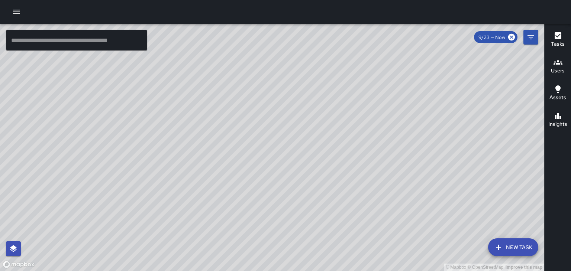 This screenshot has height=271, width=571. I want to click on button: Tasks, so click(557, 40).